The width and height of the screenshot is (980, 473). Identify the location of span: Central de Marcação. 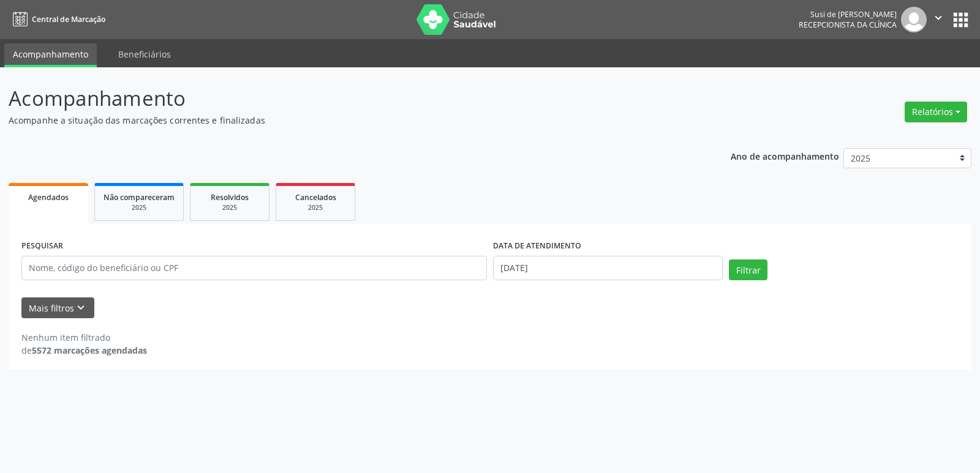
(69, 19).